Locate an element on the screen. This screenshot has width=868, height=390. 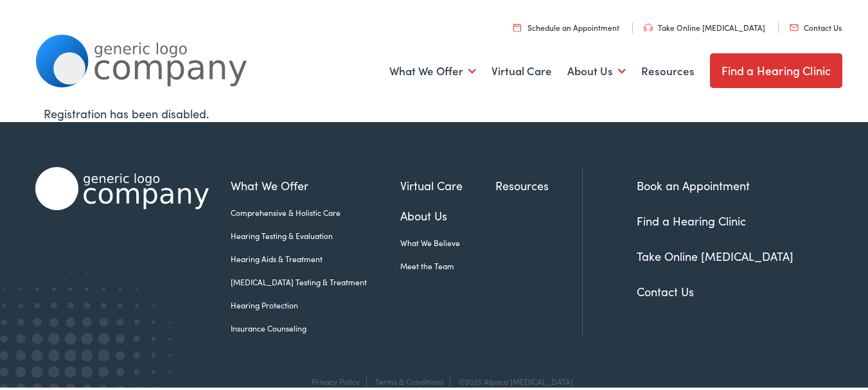
a: Book an Appointment is located at coordinates (693, 183).